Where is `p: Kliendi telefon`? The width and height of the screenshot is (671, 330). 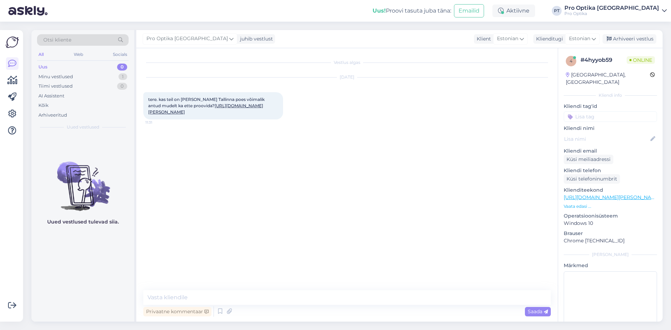
p: Kliendi telefon is located at coordinates (610, 171).